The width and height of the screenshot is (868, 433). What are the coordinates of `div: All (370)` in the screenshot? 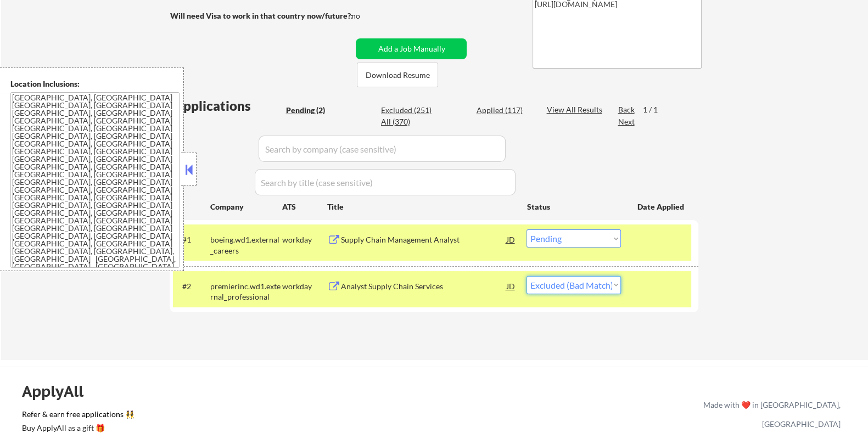 It's located at (409, 122).